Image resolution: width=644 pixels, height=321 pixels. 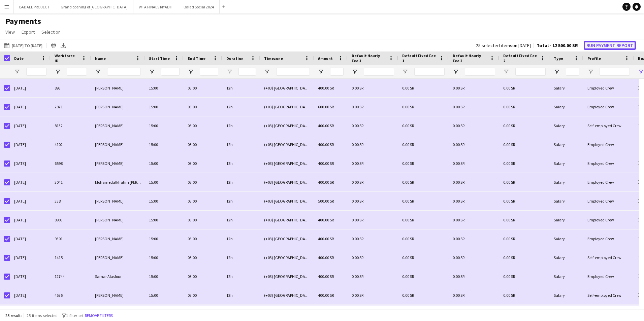 What do you see at coordinates (557, 45) in the screenshot?
I see `span: Total - 12 500.00 SR` at bounding box center [557, 45].